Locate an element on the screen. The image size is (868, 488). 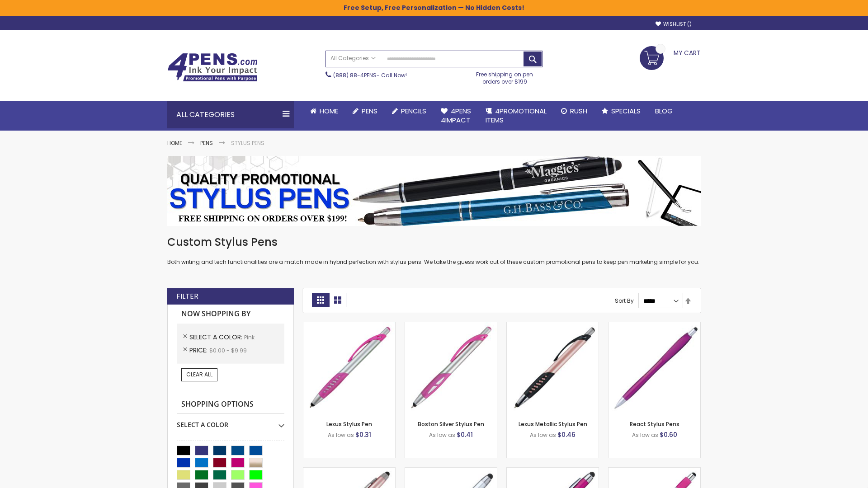
span: 4Pens 4impact is located at coordinates (456, 115).